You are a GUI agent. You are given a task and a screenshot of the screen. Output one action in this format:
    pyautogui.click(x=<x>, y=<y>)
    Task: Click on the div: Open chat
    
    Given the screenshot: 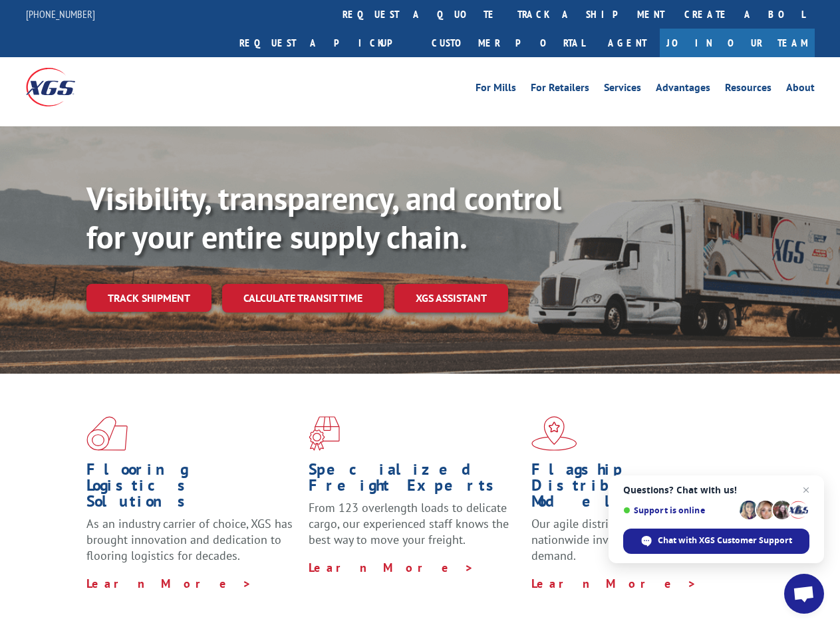 What is the action you would take?
    pyautogui.click(x=804, y=594)
    